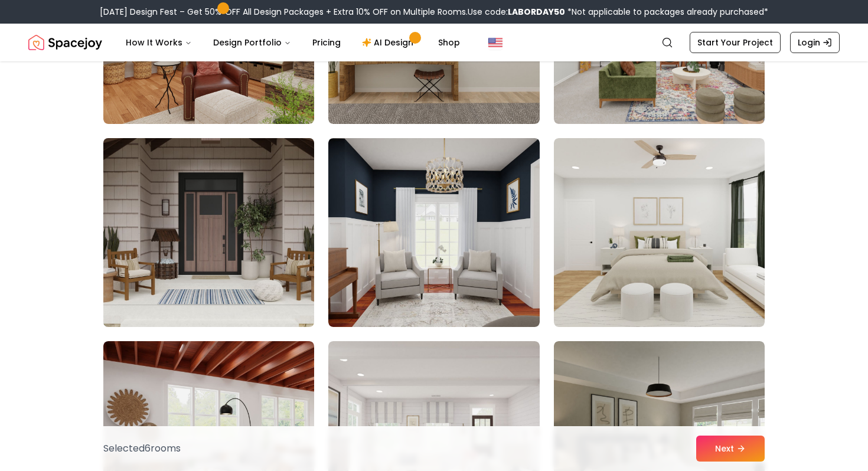 The image size is (868, 471). What do you see at coordinates (536, 12) in the screenshot?
I see `b: LABORDAY50` at bounding box center [536, 12].